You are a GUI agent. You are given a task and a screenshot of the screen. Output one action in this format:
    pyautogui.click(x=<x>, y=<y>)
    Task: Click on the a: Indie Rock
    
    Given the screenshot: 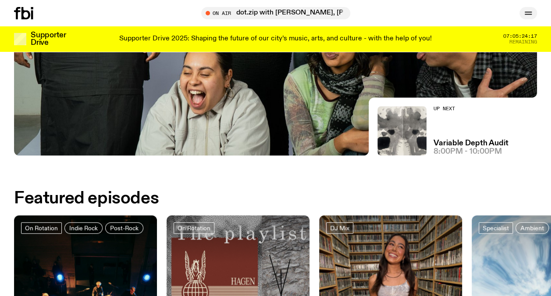 What is the action you would take?
    pyautogui.click(x=83, y=228)
    